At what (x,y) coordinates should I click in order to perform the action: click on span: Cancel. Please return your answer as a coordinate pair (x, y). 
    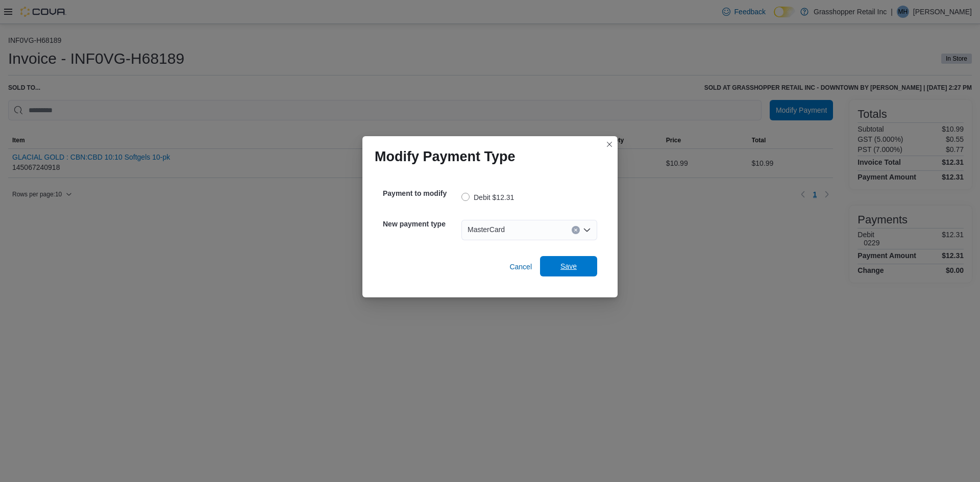
    Looking at the image, I should click on (521, 267).